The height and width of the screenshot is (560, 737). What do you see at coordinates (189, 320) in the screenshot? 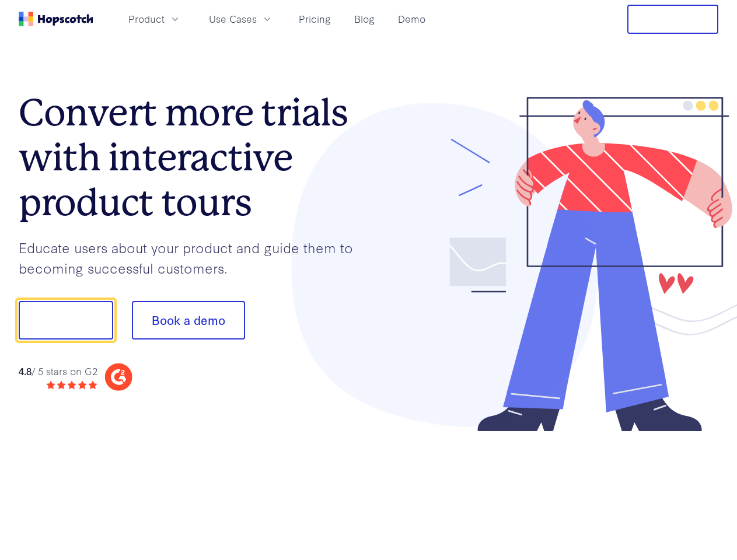
I see `a: Book a demo` at bounding box center [189, 320].